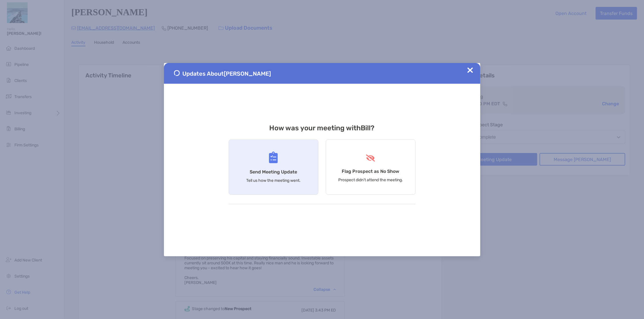  I want to click on p: Tell us how the meeting went., so click(274, 180).